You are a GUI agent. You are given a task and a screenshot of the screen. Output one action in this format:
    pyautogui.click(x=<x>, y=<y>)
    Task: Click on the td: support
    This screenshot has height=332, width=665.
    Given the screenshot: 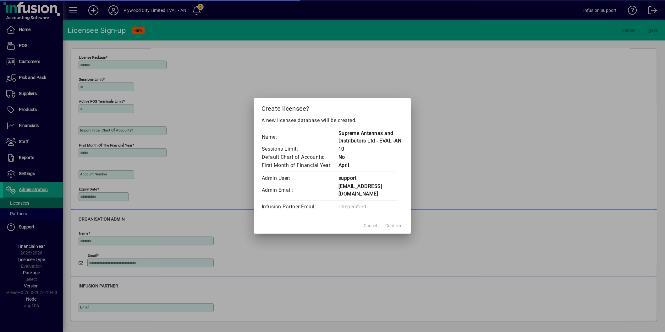 What is the action you would take?
    pyautogui.click(x=371, y=178)
    